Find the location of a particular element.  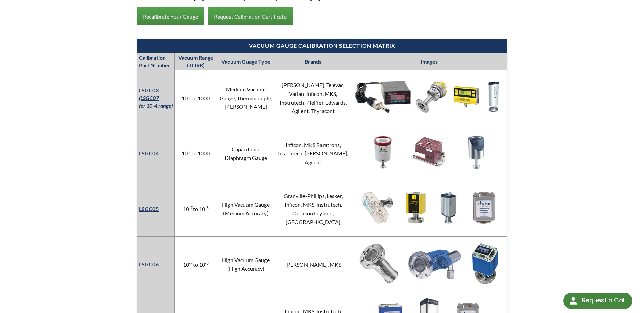

em: (LSGC07 for 10-4 range) is located at coordinates (156, 101).